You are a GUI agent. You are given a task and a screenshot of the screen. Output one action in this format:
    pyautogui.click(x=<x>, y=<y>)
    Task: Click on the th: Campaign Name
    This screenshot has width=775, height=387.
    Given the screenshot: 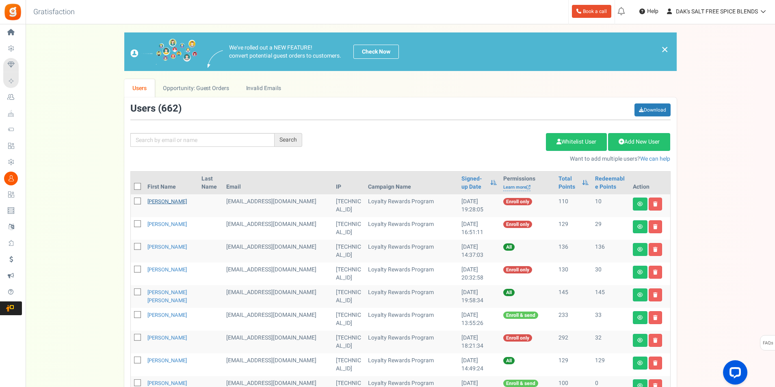 What is the action you would take?
    pyautogui.click(x=411, y=183)
    